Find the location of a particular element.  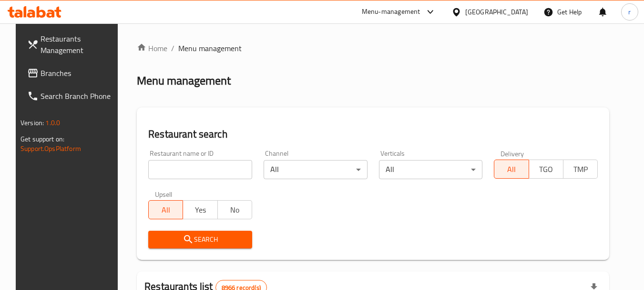

a: Support.OpsPlatform is located at coordinates (51, 148).